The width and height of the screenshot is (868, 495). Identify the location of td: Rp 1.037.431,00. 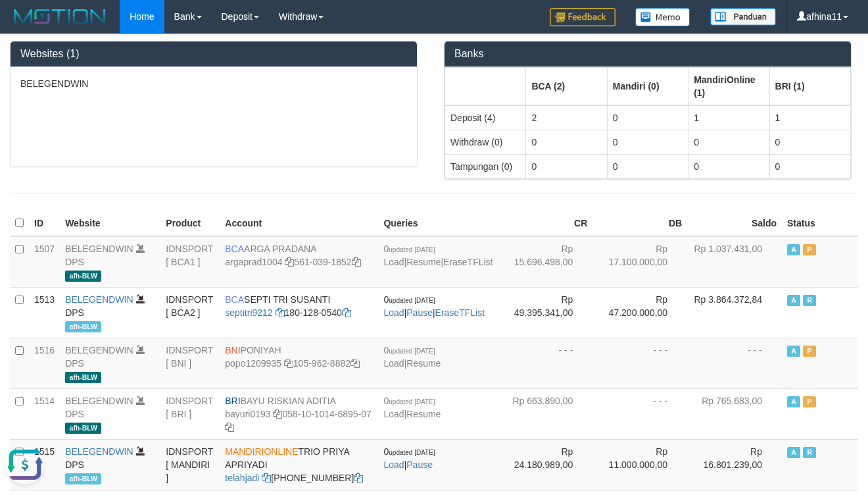
(735, 262).